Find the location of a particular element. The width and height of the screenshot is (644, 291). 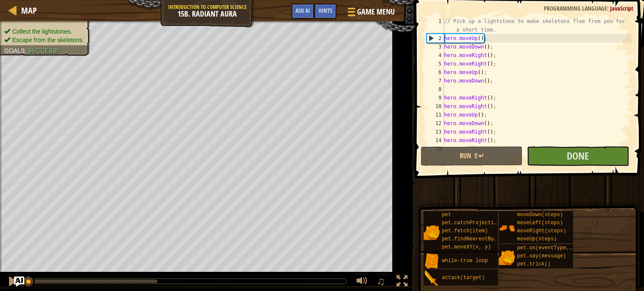

div: 13 is located at coordinates (435, 132).